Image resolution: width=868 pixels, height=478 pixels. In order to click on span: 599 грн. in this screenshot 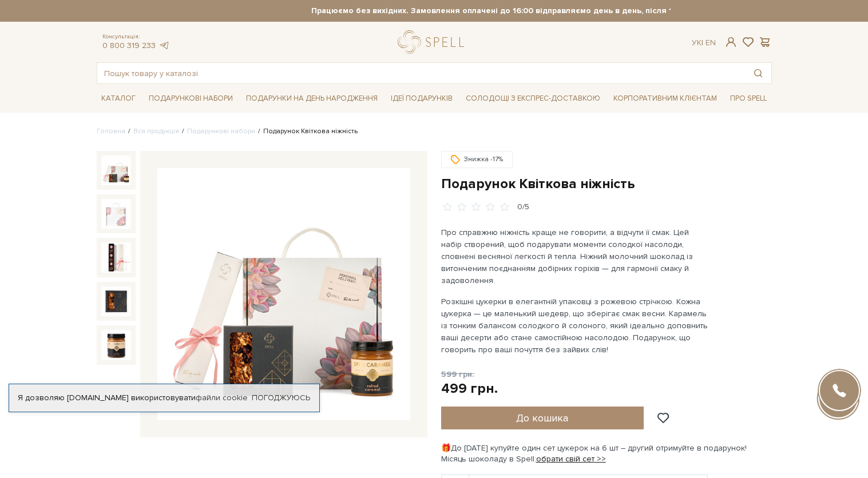, I will do `click(458, 374)`.